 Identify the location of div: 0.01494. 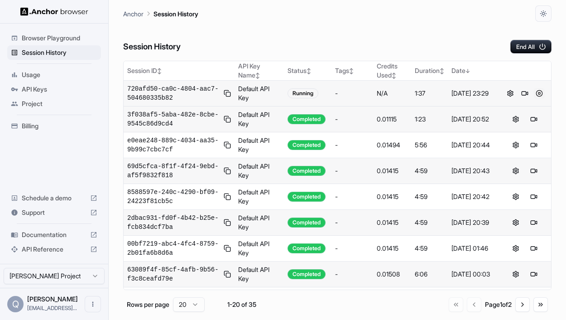
(392, 145).